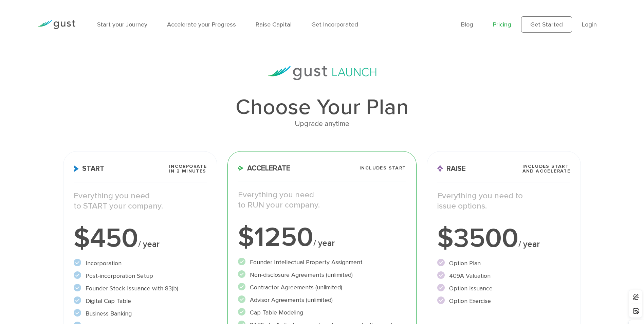 The image size is (644, 324). I want to click on img: Gust Logo, so click(56, 24).